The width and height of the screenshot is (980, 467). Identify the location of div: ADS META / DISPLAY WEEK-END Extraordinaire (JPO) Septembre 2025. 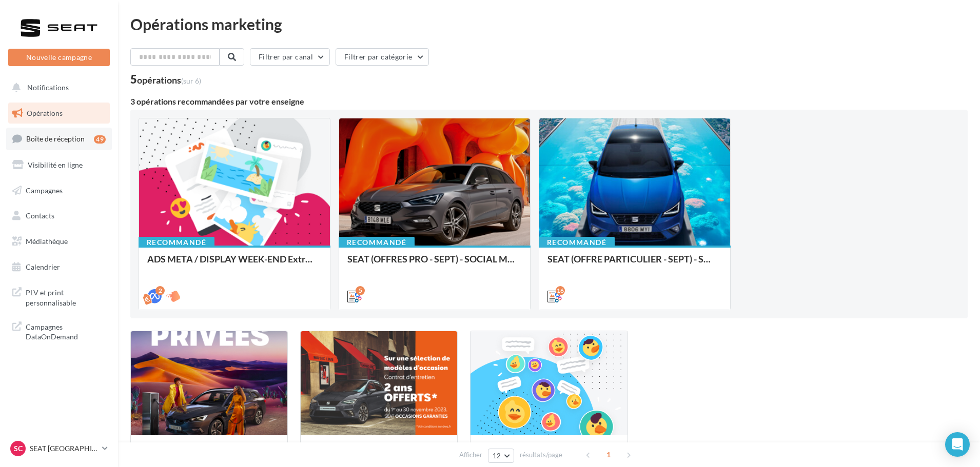
(234, 264).